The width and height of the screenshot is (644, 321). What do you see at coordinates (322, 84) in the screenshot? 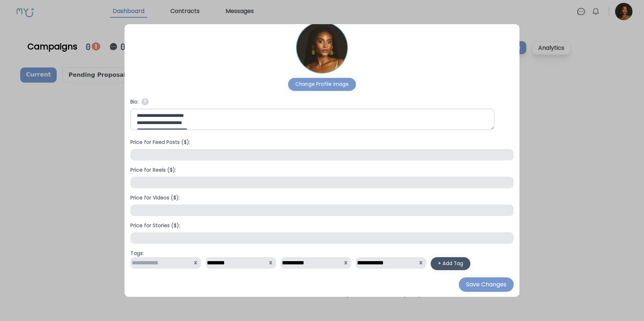
I see `button: Change Profile Image` at bounding box center [322, 84].